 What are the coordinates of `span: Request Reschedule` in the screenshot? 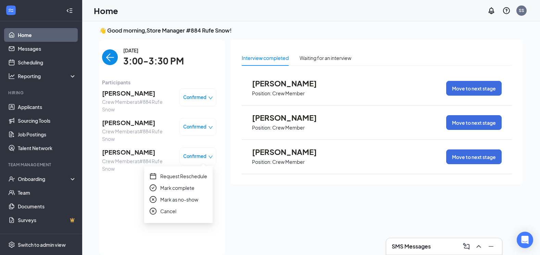 It's located at (183, 176).